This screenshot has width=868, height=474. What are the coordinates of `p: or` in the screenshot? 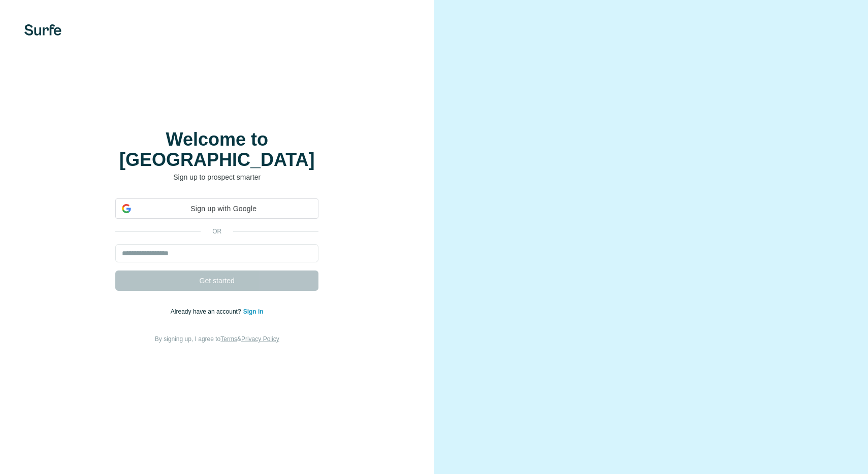 It's located at (217, 231).